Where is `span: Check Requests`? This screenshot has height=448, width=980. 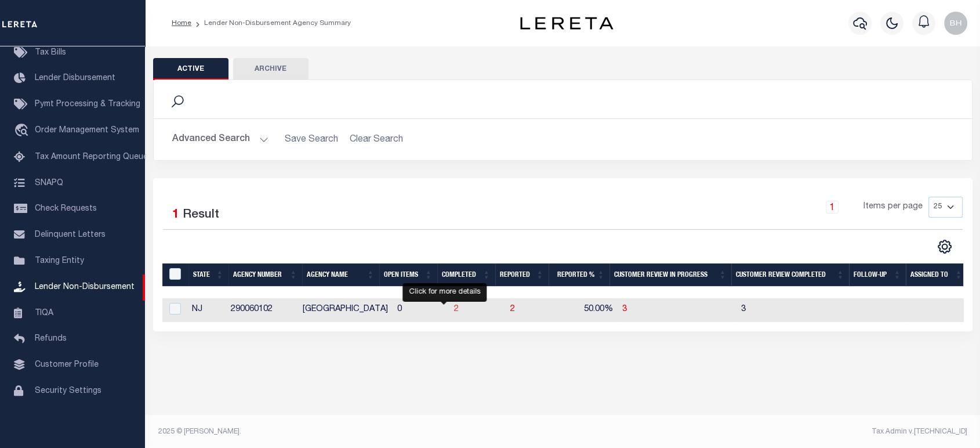 span: Check Requests is located at coordinates (65, 208).